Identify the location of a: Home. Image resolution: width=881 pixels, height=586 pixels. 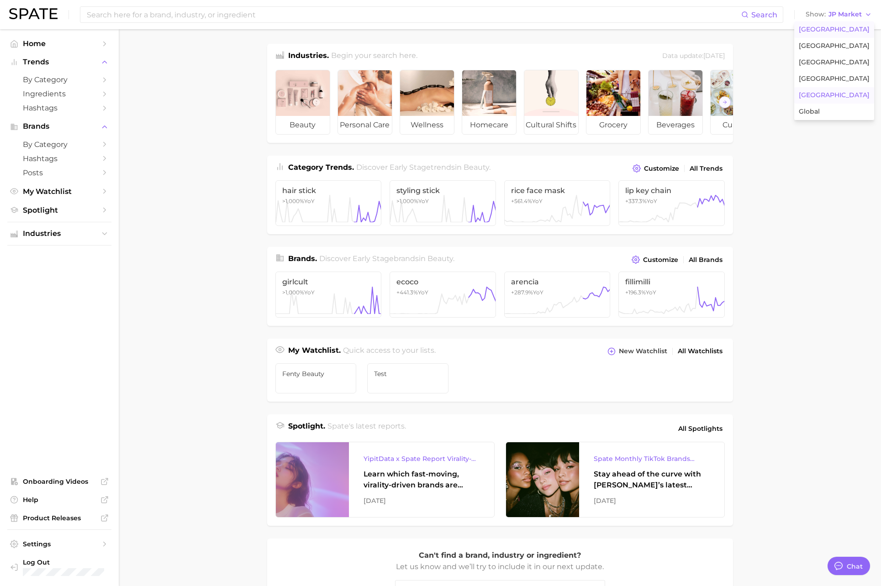
(59, 43).